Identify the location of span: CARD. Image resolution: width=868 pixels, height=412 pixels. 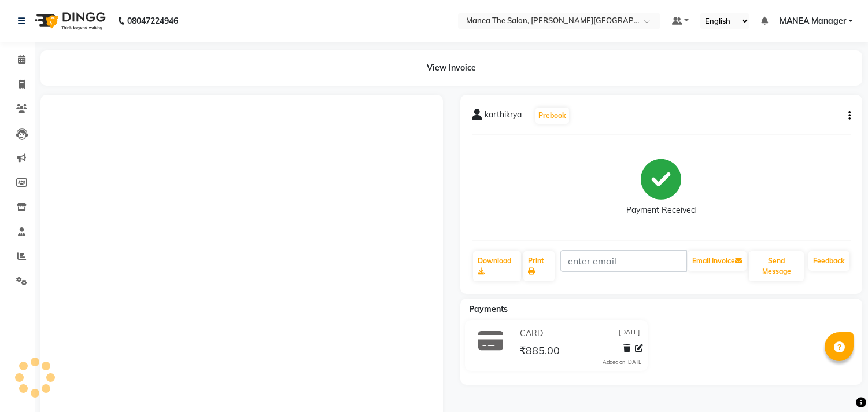
(532, 333).